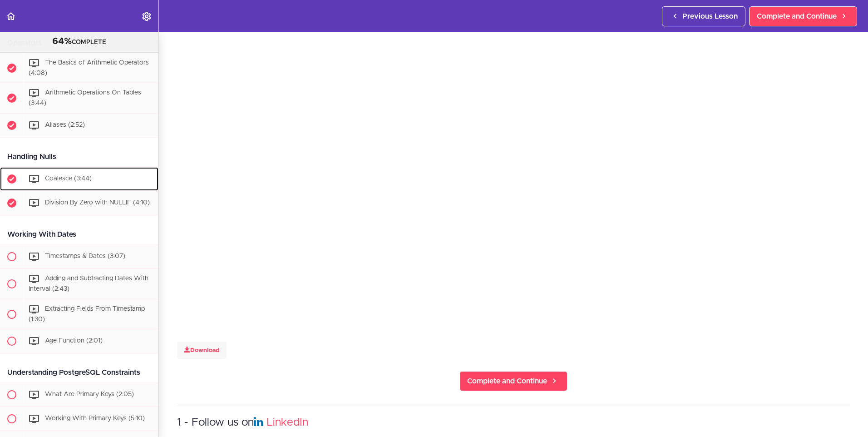 Image resolution: width=868 pixels, height=437 pixels. Describe the element at coordinates (710, 16) in the screenshot. I see `span: Previous Lesson` at that location.